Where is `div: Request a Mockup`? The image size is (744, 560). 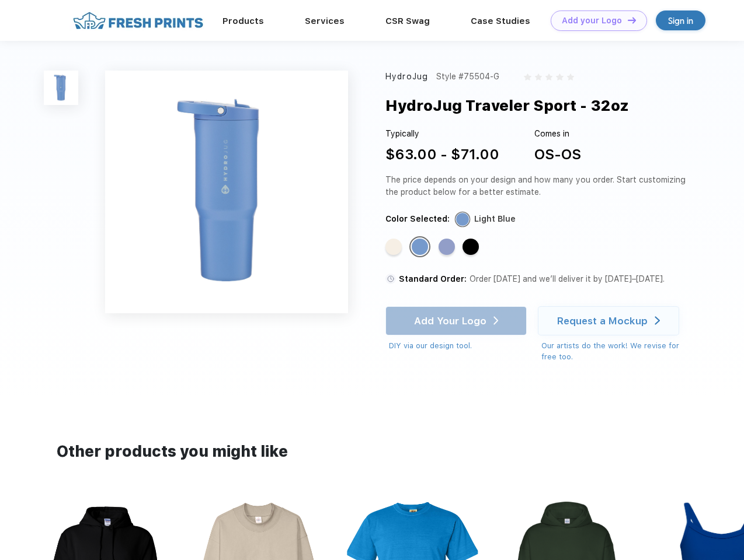
div: Request a Mockup is located at coordinates (602, 321).